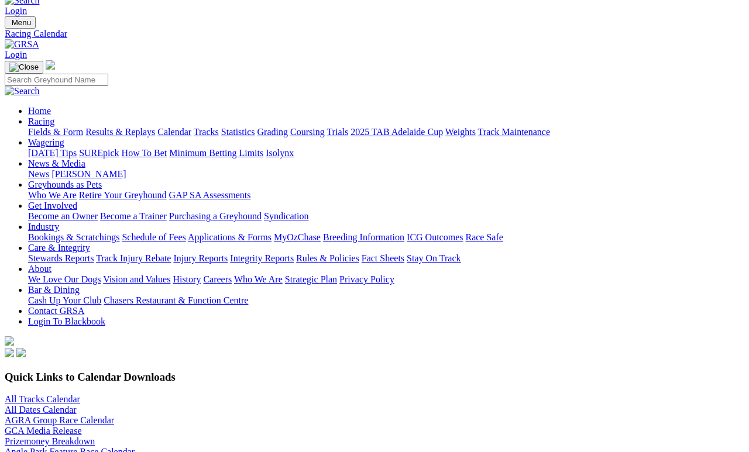  What do you see at coordinates (514, 132) in the screenshot?
I see `a: Track Maintenance` at bounding box center [514, 132].